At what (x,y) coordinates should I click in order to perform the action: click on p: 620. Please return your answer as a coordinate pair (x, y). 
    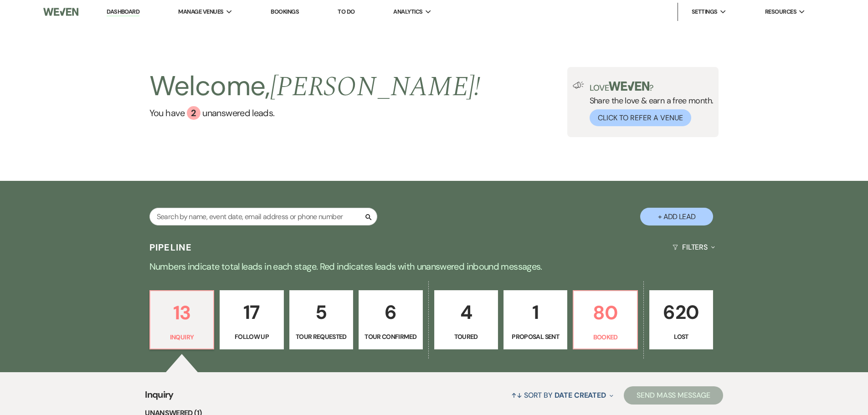
    Looking at the image, I should click on (681, 312).